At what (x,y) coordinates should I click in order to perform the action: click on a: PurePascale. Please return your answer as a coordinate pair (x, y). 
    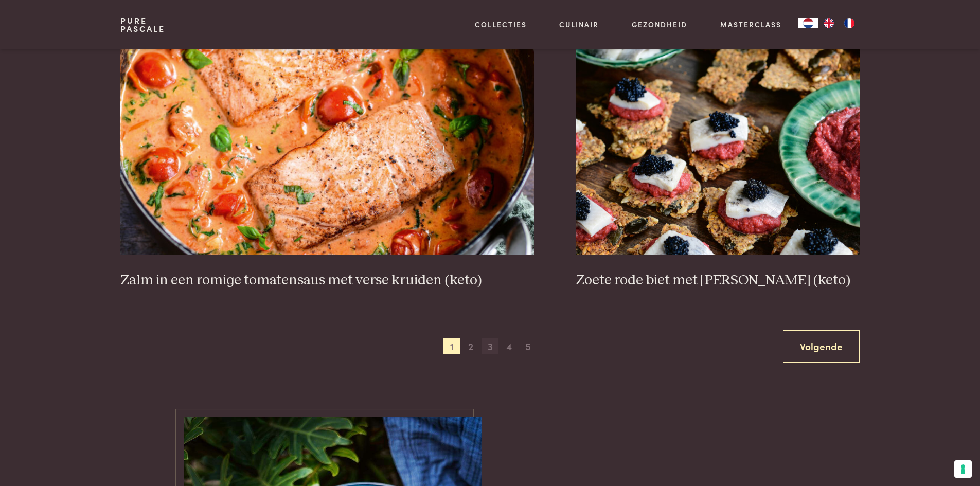
    Looking at the image, I should click on (142, 25).